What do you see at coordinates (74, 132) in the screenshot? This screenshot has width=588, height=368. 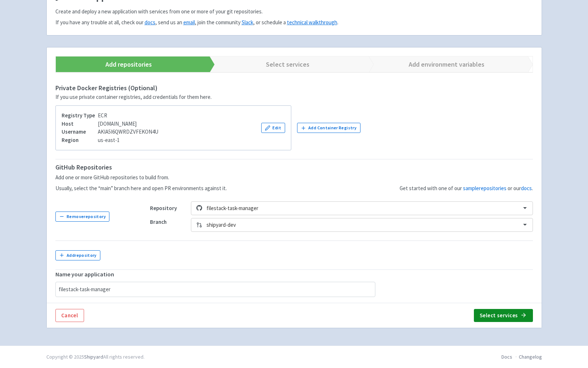 I see `b: Username` at bounding box center [74, 132].